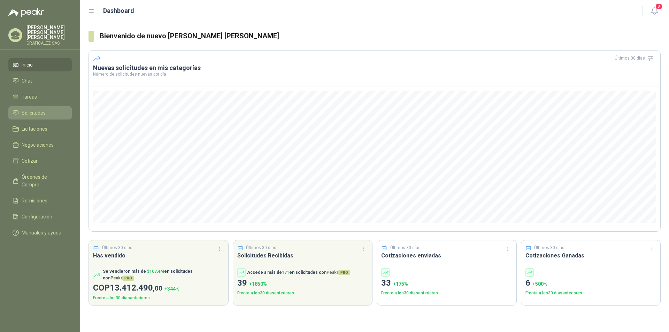 This screenshot has width=669, height=332. Describe the element at coordinates (40, 181) in the screenshot. I see `a: Órdenes de Compra` at that location.